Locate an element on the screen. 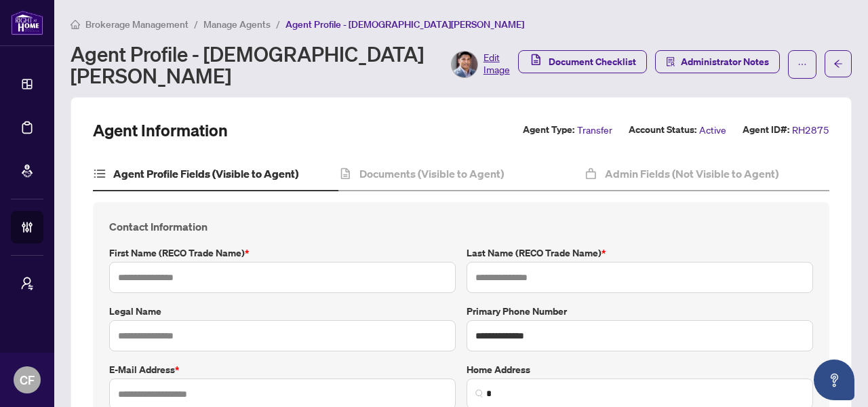 This screenshot has height=407, width=868. h4: Agent Profile Fields (Visible to Agent) is located at coordinates (206, 173).